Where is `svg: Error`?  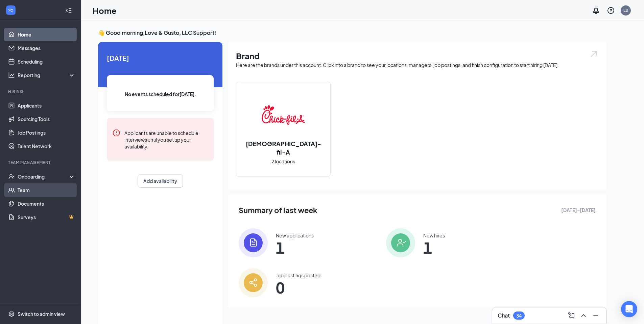
svg: Error is located at coordinates (116, 133).